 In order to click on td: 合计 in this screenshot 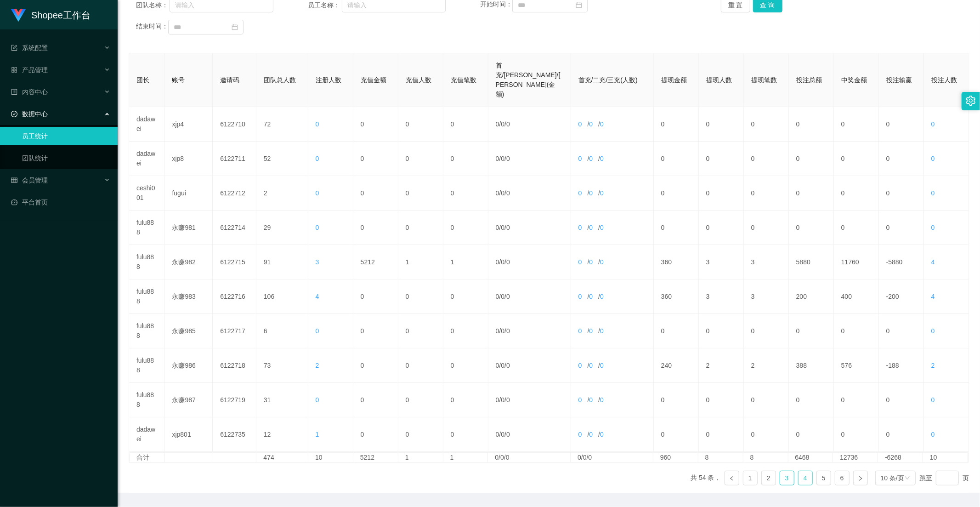, I will do `click(147, 457)`.